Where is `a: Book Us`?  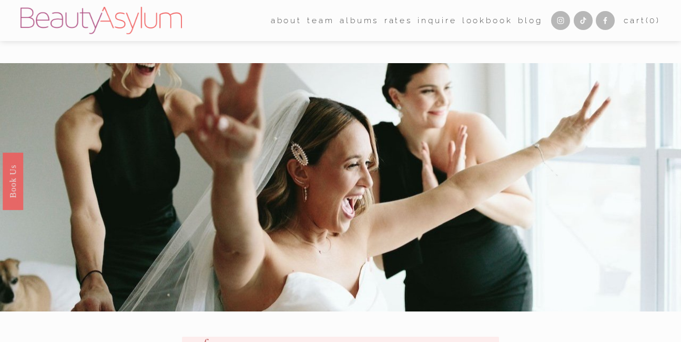 a: Book Us is located at coordinates (13, 181).